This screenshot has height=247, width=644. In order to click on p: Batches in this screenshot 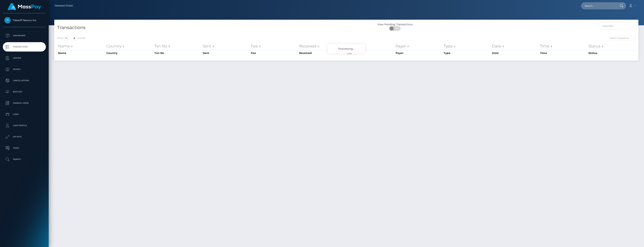, I will do `click(24, 92)`.